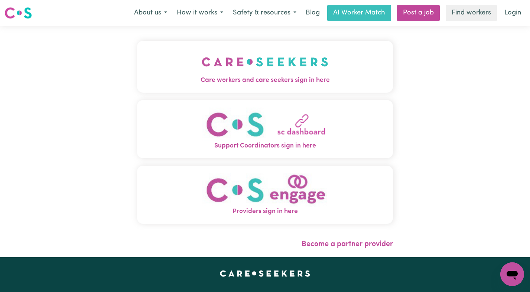  I want to click on a: Post a job, so click(418, 13).